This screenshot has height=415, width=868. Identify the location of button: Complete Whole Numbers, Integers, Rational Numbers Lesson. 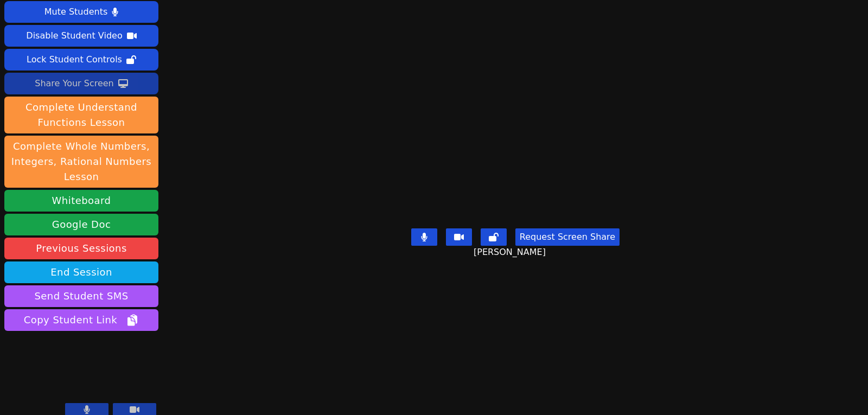
(82, 161).